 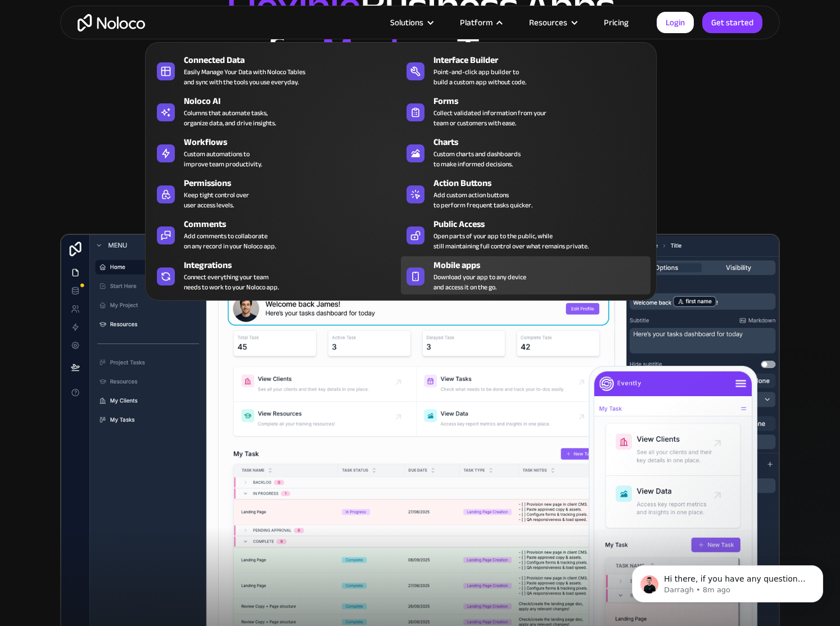 I want to click on a: Connected DataEasily Manage Your Data with Noloco Tablesand sync with the tools you use everyday., so click(x=276, y=70).